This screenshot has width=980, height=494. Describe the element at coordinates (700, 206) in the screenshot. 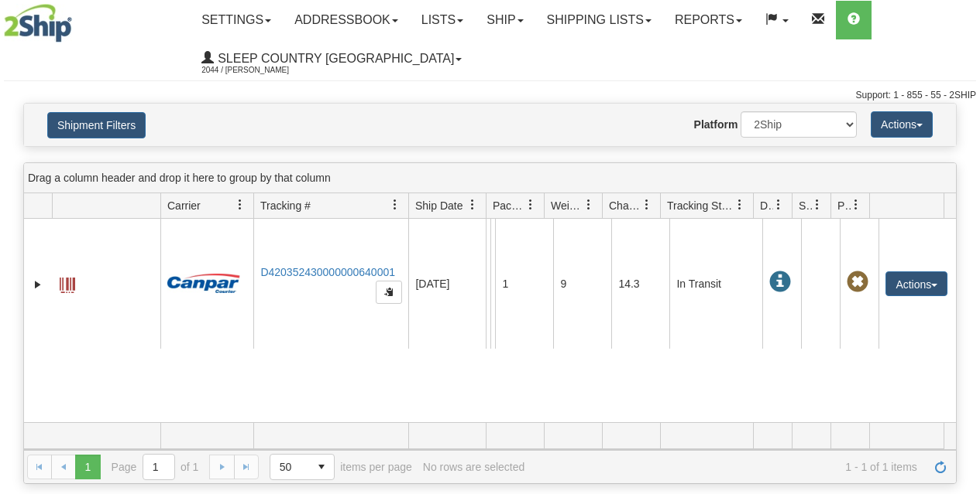

I see `span: Tracking Status` at that location.